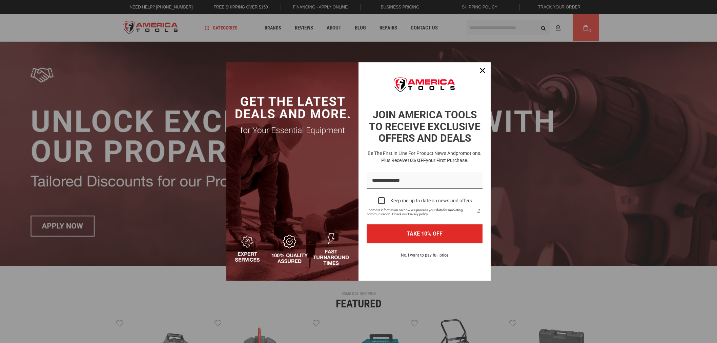 The height and width of the screenshot is (343, 717). Describe the element at coordinates (425, 126) in the screenshot. I see `strong: JOIN AMERICA TOOLS TO RECEIVE EXCLUSIVE OFFERS AND DEALS` at that location.